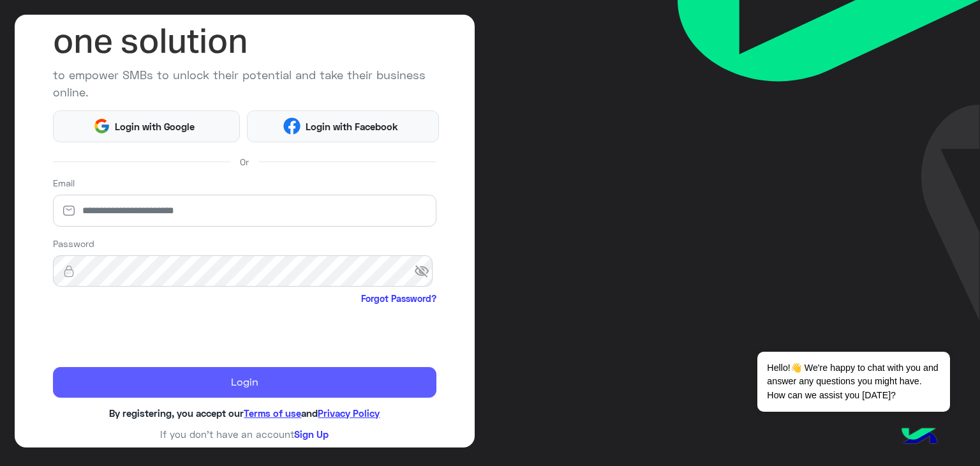  What do you see at coordinates (146, 126) in the screenshot?
I see `button: Login with Google` at bounding box center [146, 126].